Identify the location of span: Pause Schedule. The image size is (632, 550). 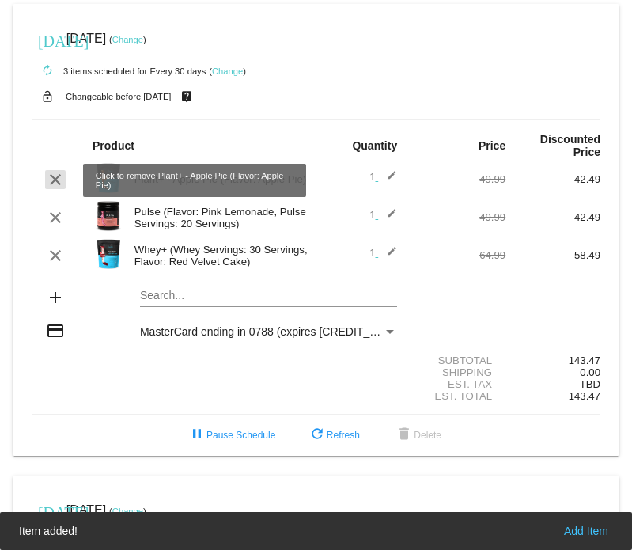
(231, 435).